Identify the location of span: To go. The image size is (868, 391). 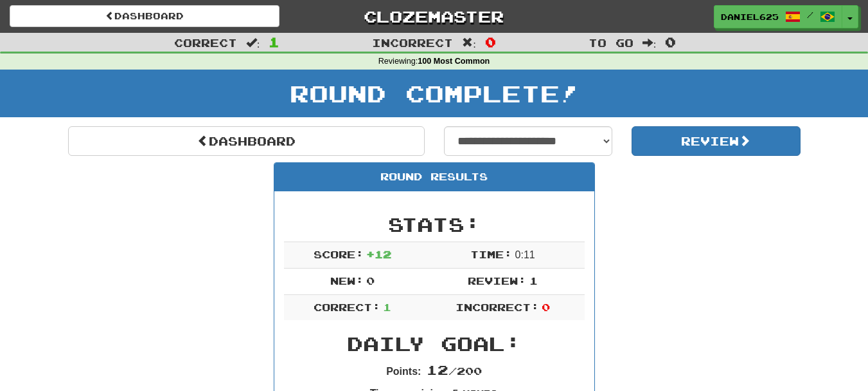
(611, 42).